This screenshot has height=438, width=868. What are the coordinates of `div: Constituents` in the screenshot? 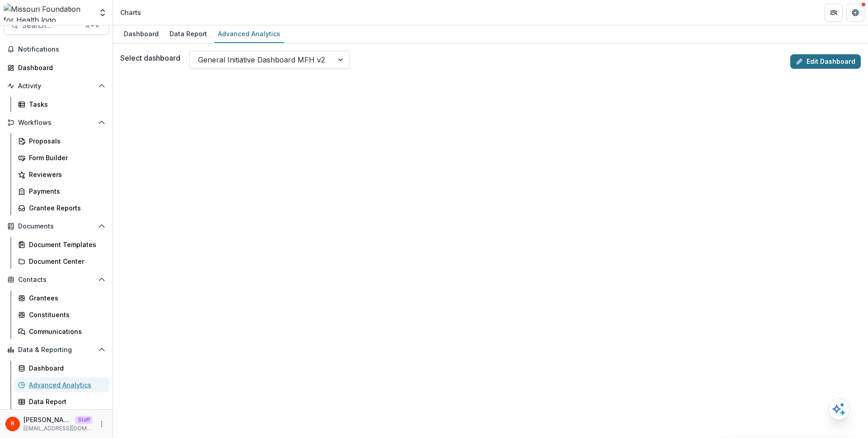 It's located at (65, 314).